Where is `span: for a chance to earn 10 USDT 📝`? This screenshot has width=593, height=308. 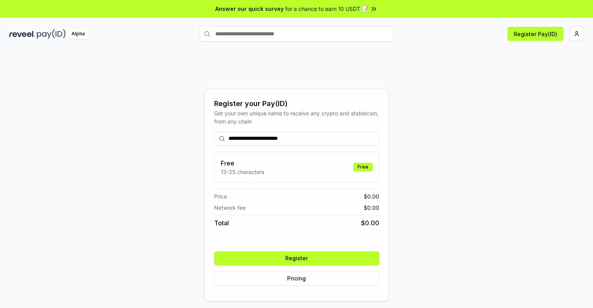 span: for a chance to earn 10 USDT 📝 is located at coordinates (327, 9).